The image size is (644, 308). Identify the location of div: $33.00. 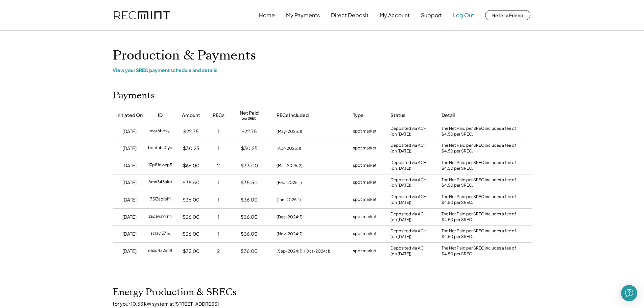
(249, 166).